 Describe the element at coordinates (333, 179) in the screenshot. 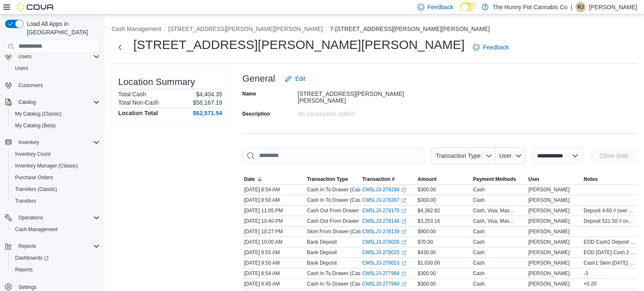

I see `button: Transaction Type` at that location.